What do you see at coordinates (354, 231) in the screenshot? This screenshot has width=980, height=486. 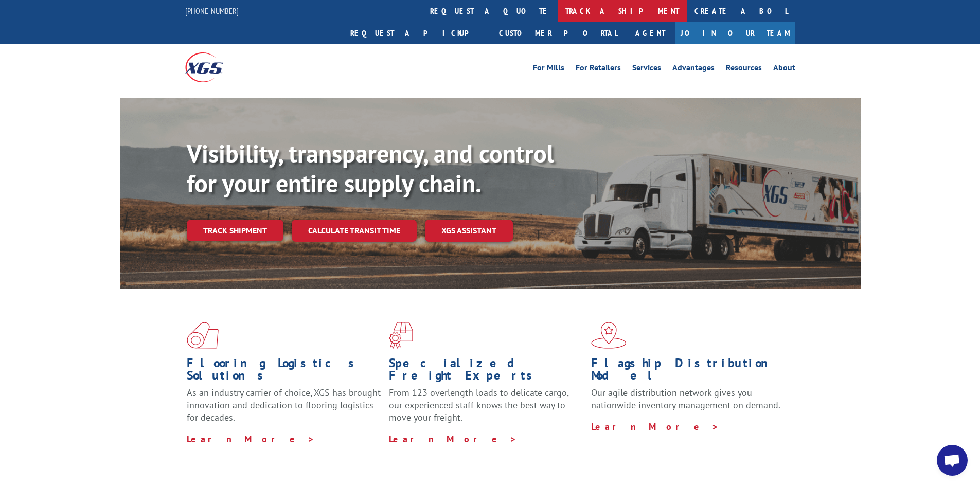 I see `a: Calculate transit time` at bounding box center [354, 231].